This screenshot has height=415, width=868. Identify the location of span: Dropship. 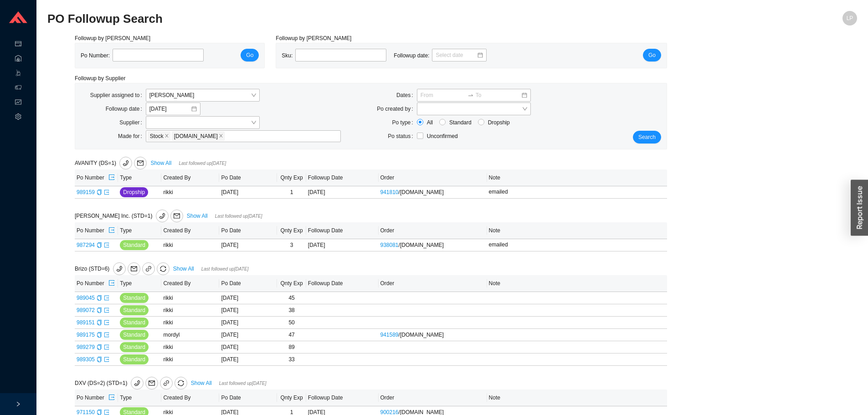
(499, 123).